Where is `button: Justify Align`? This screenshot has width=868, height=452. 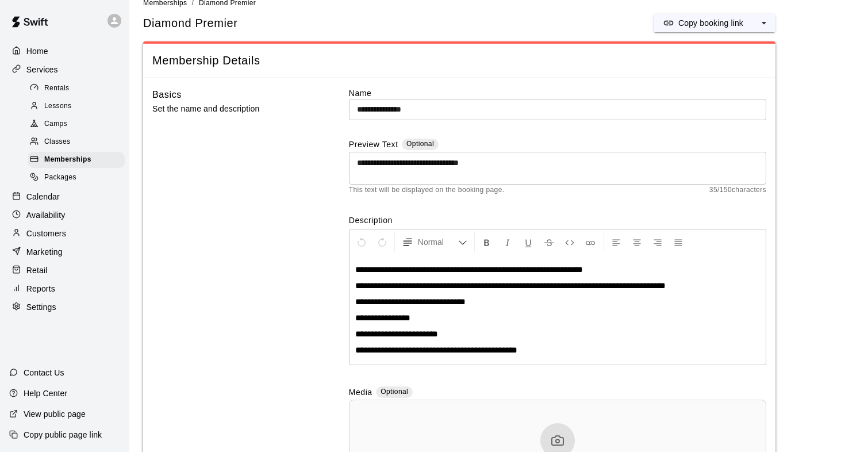 button: Justify Align is located at coordinates (679, 242).